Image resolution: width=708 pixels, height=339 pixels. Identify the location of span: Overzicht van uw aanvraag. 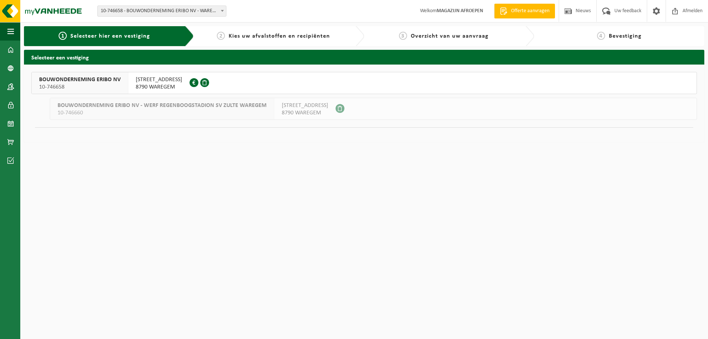
(449, 36).